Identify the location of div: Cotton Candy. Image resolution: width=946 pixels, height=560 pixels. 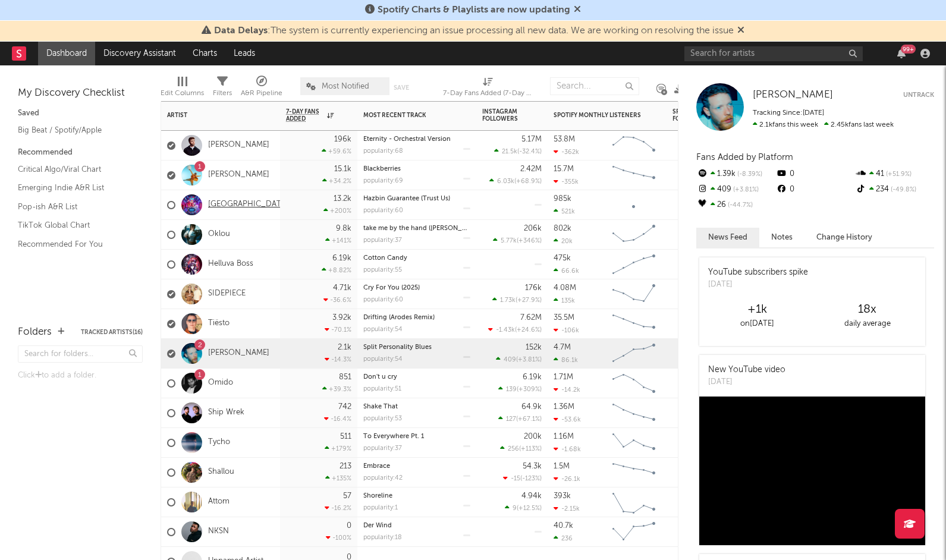
(416, 258).